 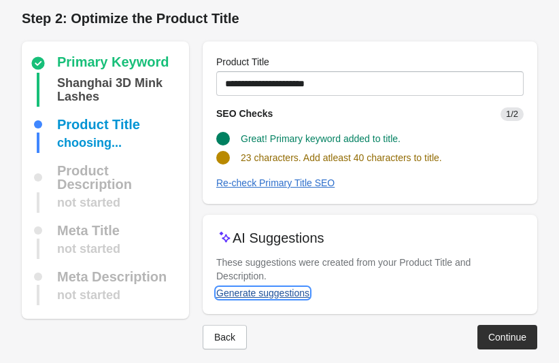 I want to click on div: Meta Title, so click(x=88, y=231).